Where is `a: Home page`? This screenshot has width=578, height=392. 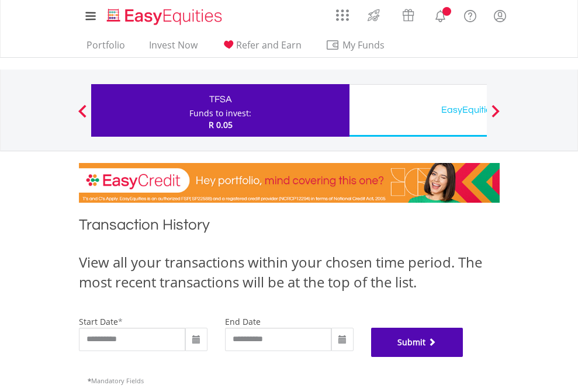 a: Home page is located at coordinates (164, 14).